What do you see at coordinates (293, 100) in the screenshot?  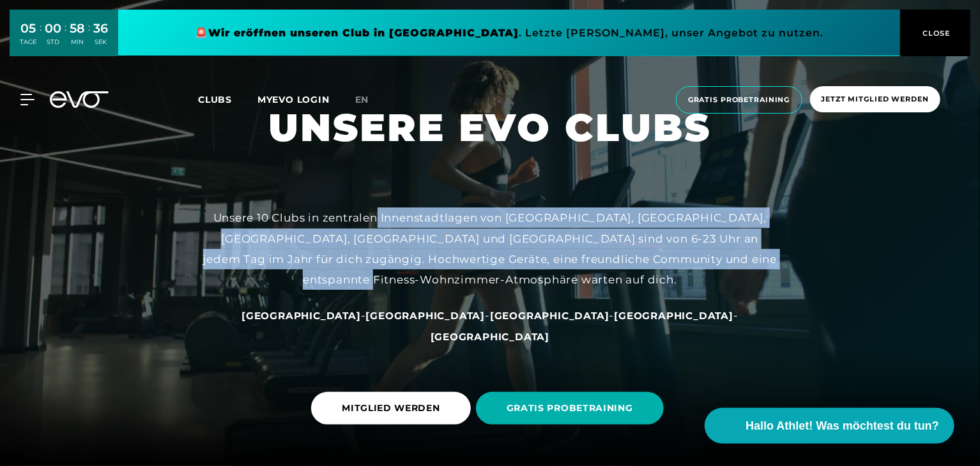 I see `a: MYEVO LOGIN` at bounding box center [293, 100].